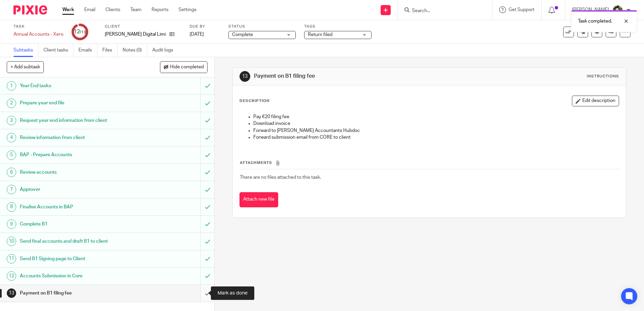 The image size is (644, 311). What do you see at coordinates (110, 50) in the screenshot?
I see `a: Files` at bounding box center [110, 50].